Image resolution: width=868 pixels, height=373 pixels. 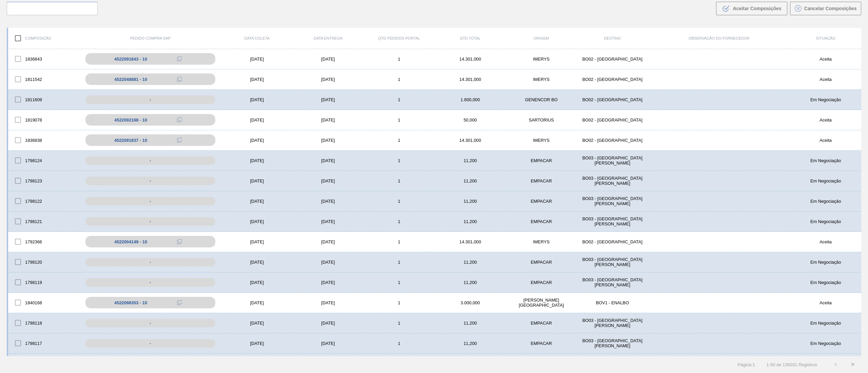 I want to click on div: 1798120, so click(x=44, y=262).